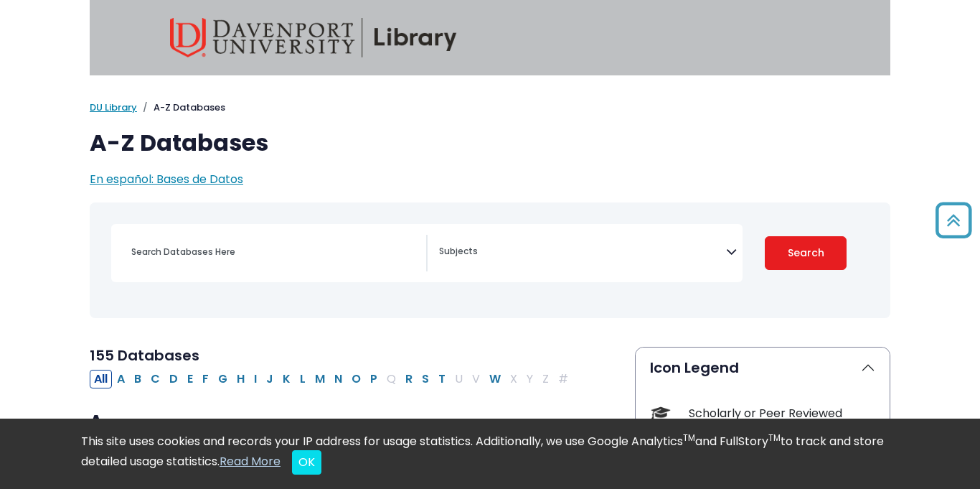 Image resolution: width=980 pixels, height=489 pixels. What do you see at coordinates (782, 414) in the screenshot?
I see `div: Scholarly or Peer Reviewed` at bounding box center [782, 414].